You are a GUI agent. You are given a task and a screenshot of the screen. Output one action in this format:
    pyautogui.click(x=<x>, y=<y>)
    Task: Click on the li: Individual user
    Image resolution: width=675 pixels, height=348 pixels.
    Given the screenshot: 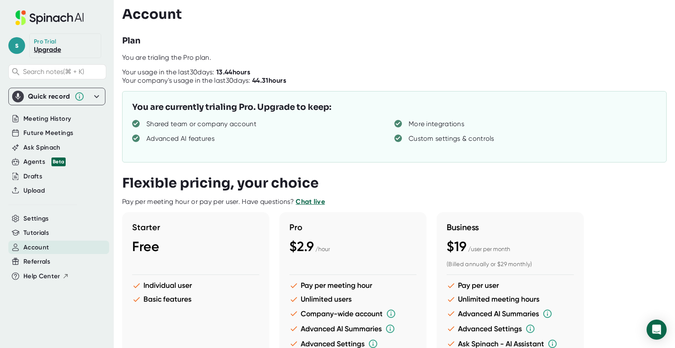 What is the action you would take?
    pyautogui.click(x=196, y=286)
    